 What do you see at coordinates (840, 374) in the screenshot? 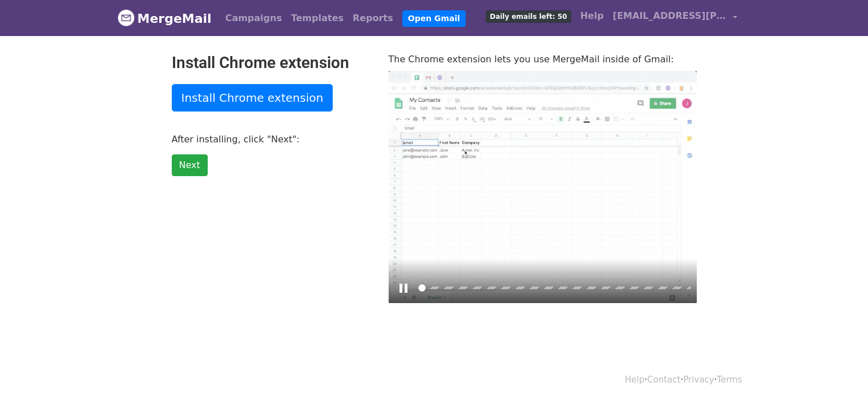
I see `div: Chat Widget` at bounding box center [840, 374].